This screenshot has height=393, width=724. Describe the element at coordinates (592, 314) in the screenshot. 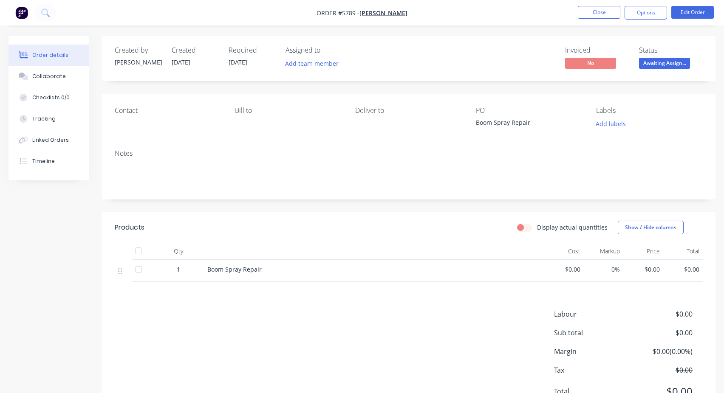

I see `span: Labour` at that location.